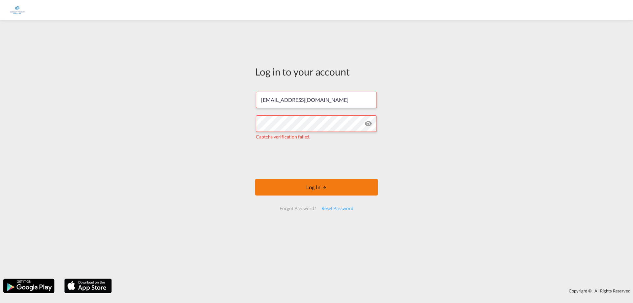  Describe the element at coordinates (316, 100) in the screenshot. I see `input: Enter email/phone number` at that location.